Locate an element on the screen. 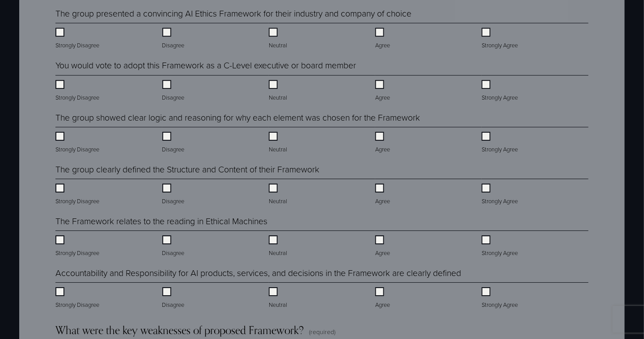 Image resolution: width=644 pixels, height=339 pixels. legend: The group clearly defined the Structure and Content of their Framework is located at coordinates (188, 169).